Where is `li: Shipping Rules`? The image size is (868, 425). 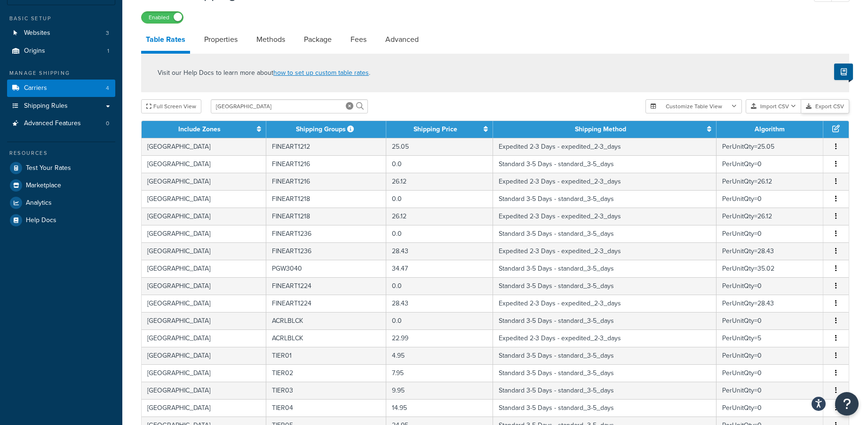
li: Shipping Rules is located at coordinates (61, 106).